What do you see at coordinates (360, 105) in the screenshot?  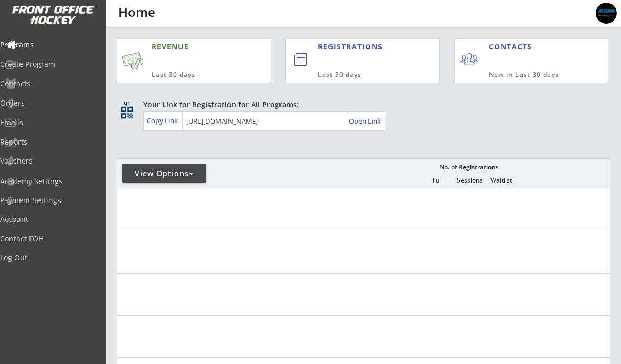 I see `div: Your Link for Registration for All Programs:` at bounding box center [360, 105].